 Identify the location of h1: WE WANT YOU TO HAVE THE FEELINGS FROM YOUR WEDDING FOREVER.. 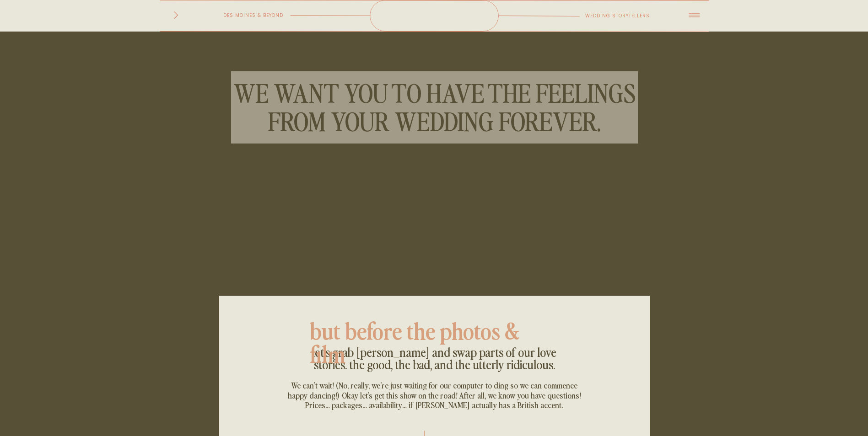
(434, 106).